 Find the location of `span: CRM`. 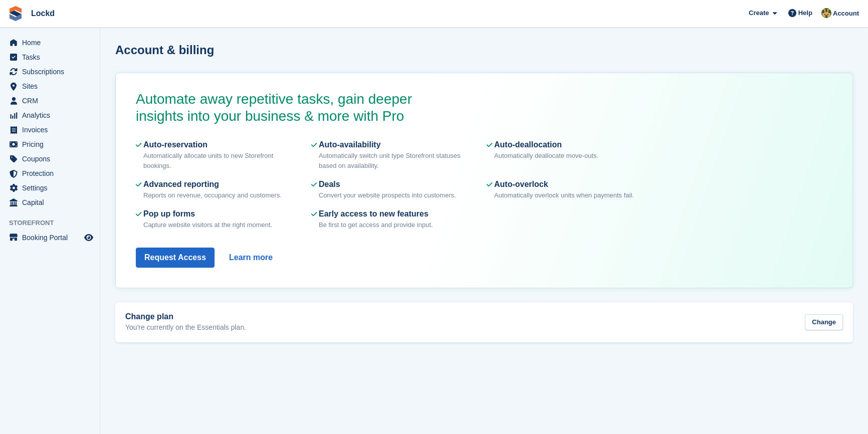

span: CRM is located at coordinates (52, 101).